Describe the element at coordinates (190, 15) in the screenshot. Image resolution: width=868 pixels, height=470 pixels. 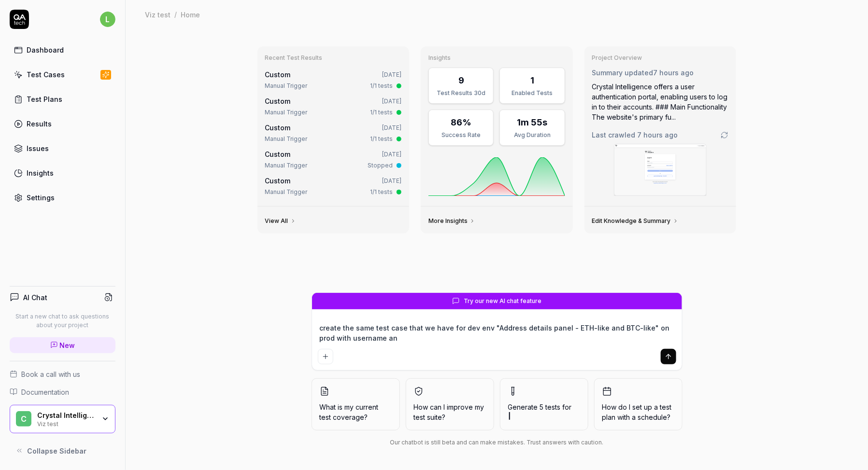
I see `div: Home` at that location.